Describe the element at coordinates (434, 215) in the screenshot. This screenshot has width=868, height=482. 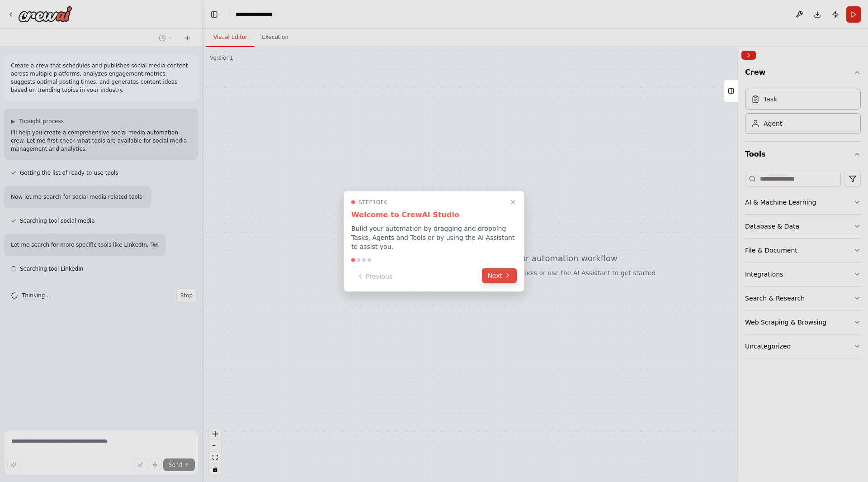
I see `h3: Welcome to CrewAI Studio` at that location.